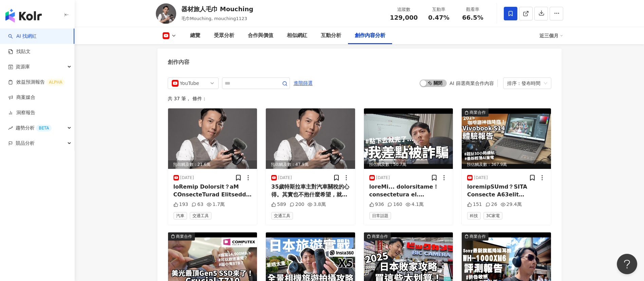 The width and height of the screenshot is (644, 281). What do you see at coordinates (191, 83) in the screenshot?
I see `div: YouTube` at bounding box center [191, 83].